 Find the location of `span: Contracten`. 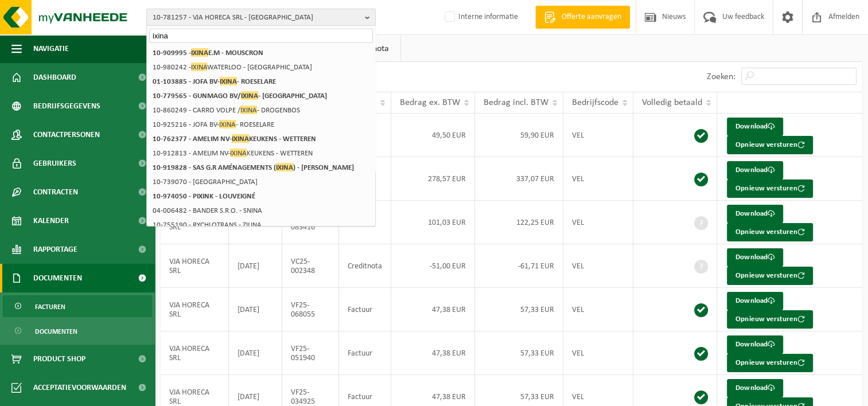

span: Contracten is located at coordinates (56, 192).